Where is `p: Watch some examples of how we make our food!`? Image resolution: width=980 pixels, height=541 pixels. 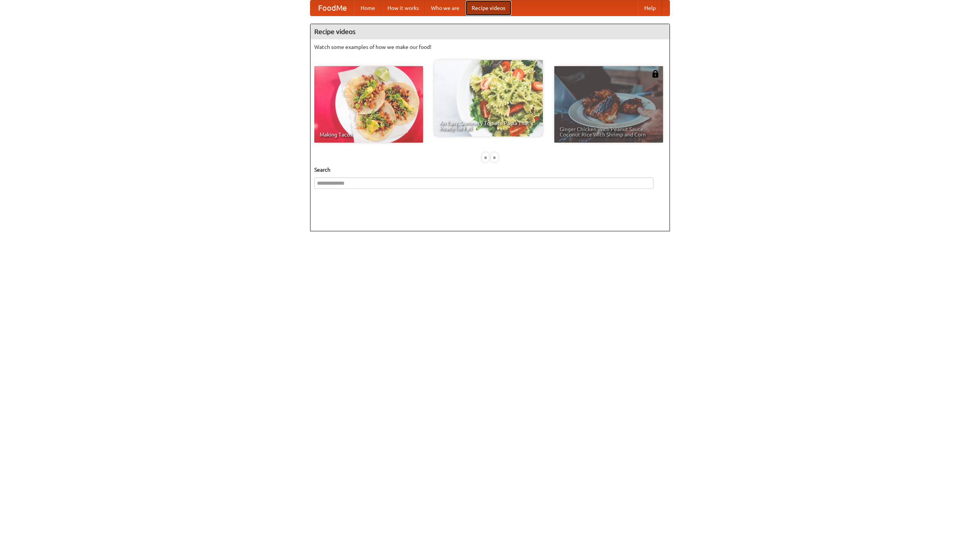 p: Watch some examples of how we make our food! is located at coordinates (490, 47).